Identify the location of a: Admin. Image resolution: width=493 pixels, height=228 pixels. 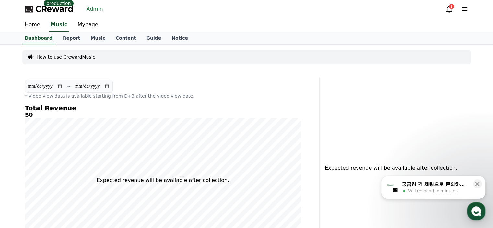
(95, 9).